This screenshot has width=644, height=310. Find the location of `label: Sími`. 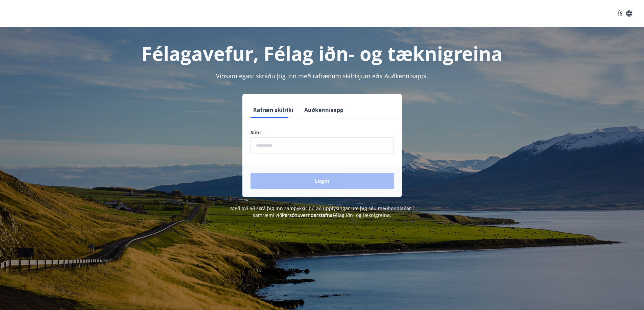

label: Sími is located at coordinates (322, 133).